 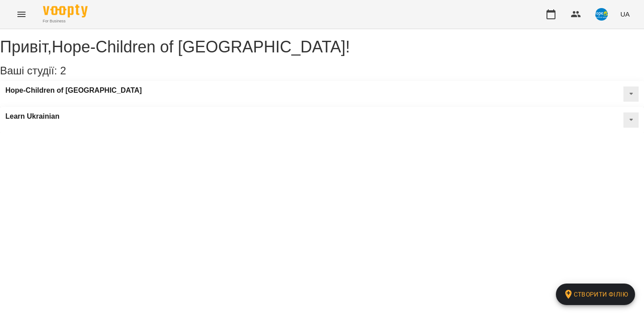 I want to click on button: Menu, so click(x=21, y=14).